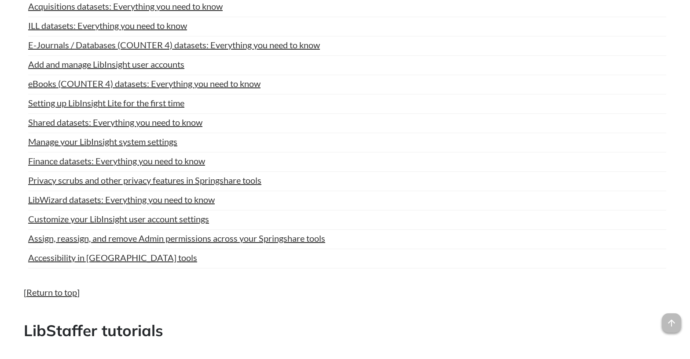 This screenshot has width=690, height=359. I want to click on a: Return to top, so click(51, 293).